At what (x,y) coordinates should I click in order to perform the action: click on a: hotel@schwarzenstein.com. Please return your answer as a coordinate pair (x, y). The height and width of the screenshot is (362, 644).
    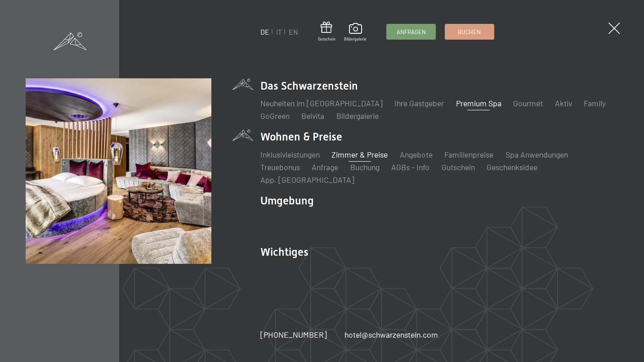
    Looking at the image, I should click on (391, 334).